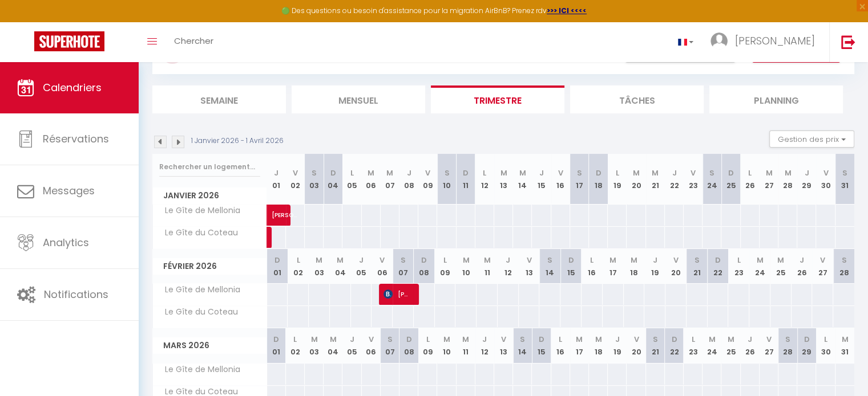 The width and height of the screenshot is (868, 396). What do you see at coordinates (655, 266) in the screenshot?
I see `th: 19` at bounding box center [655, 266].